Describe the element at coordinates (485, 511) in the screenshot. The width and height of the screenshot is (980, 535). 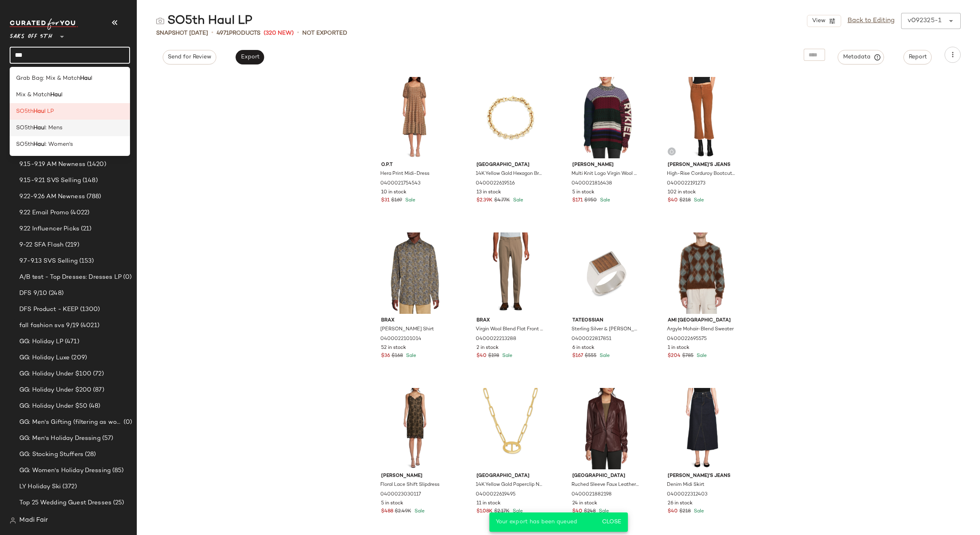
I see `span: $1.08K` at that location.